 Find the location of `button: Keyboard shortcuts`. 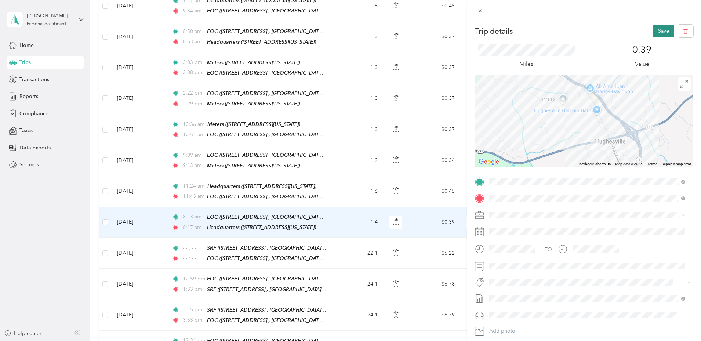

button: Keyboard shortcuts is located at coordinates (595, 164).